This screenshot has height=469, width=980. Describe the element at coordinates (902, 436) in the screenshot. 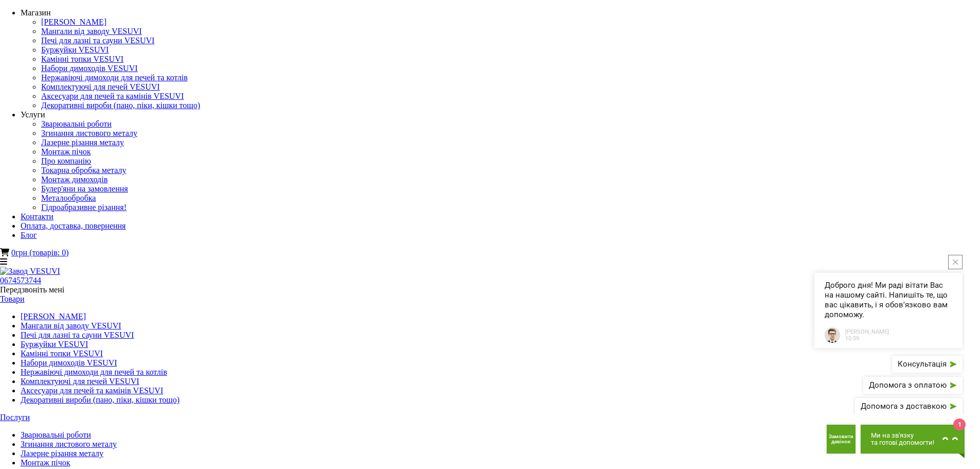

I see `span: Ми на зв'язку` at that location.